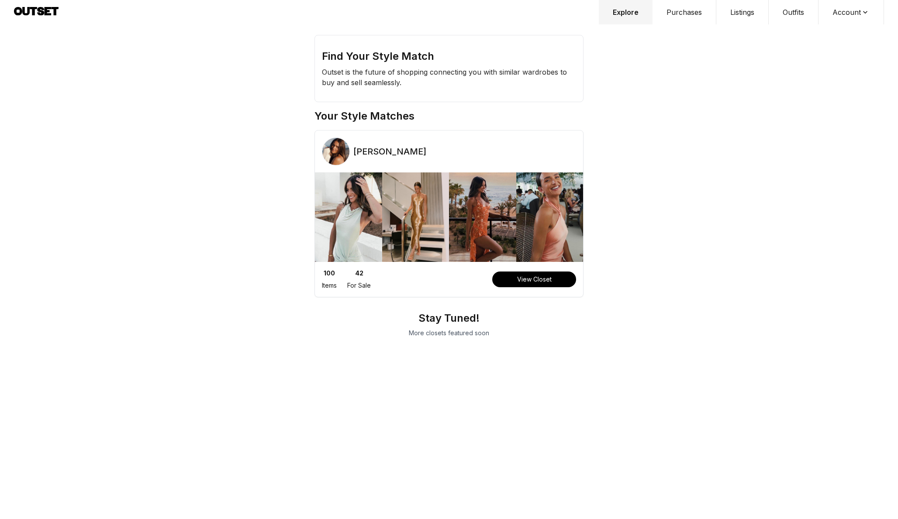 The height and width of the screenshot is (519, 898). Describe the element at coordinates (449, 318) in the screenshot. I see `h2: Stay Tuned!` at that location.